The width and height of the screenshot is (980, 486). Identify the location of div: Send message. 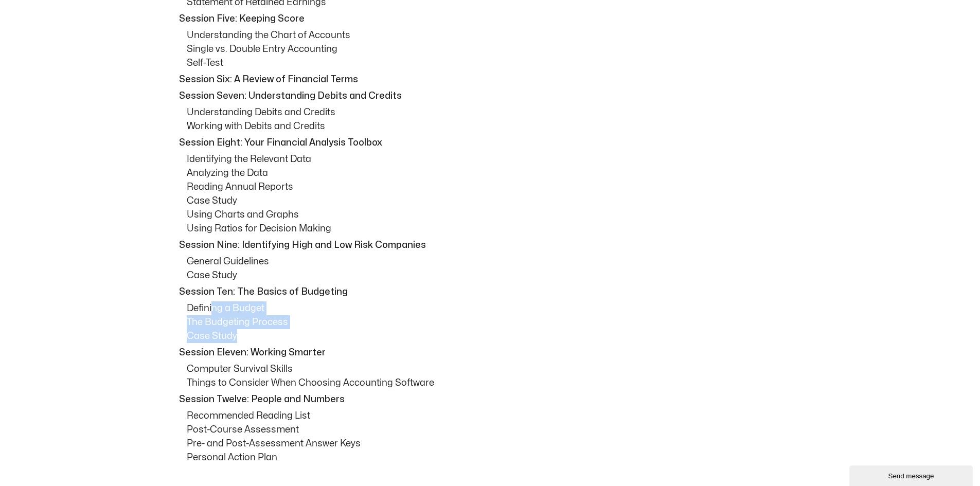
(61, 12).